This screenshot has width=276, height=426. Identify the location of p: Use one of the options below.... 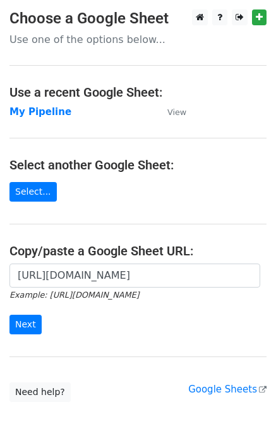
(138, 39).